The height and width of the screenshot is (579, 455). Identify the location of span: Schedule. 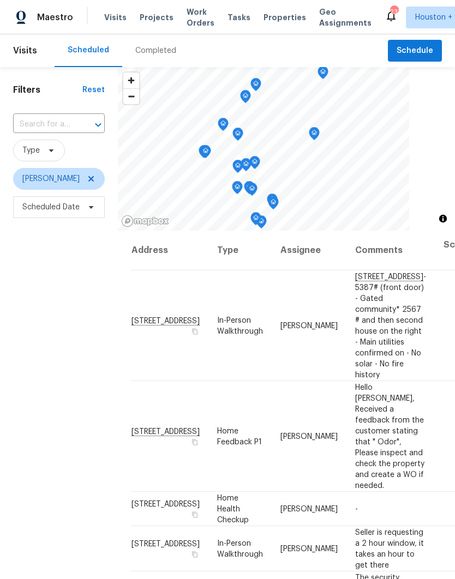
(414, 51).